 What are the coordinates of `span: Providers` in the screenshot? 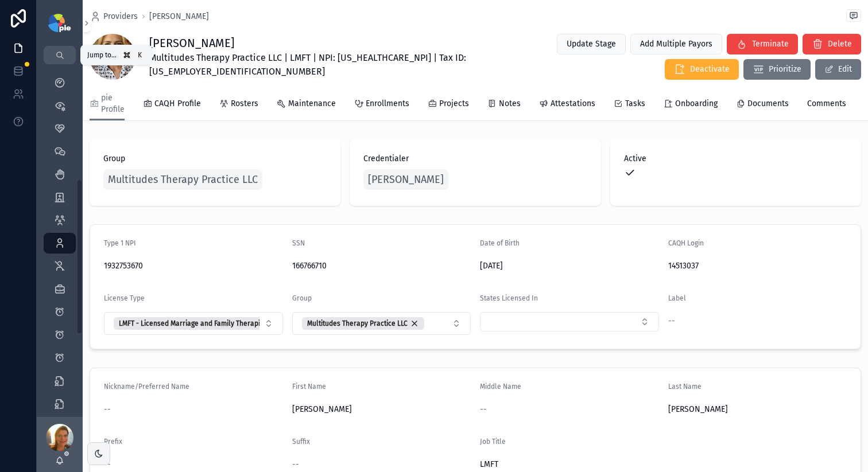 It's located at (121, 17).